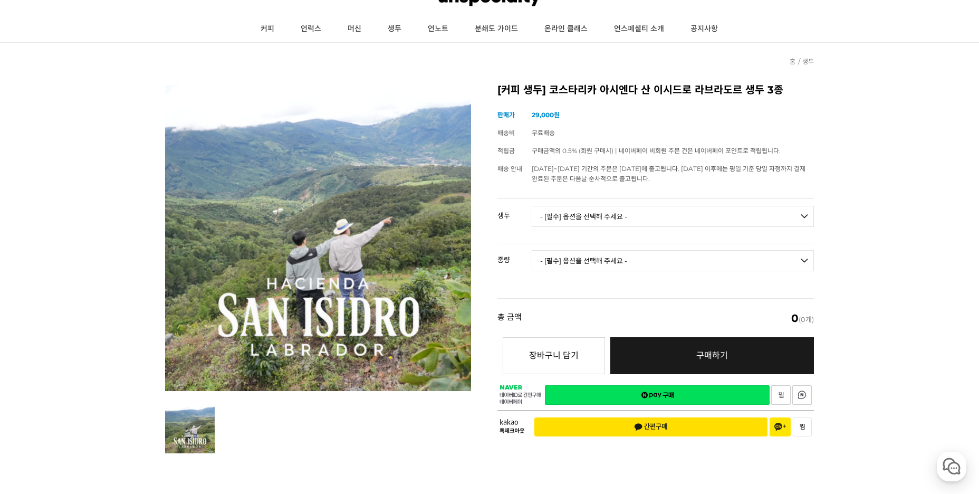 Image resolution: width=979 pixels, height=494 pixels. I want to click on span: 무료배송, so click(544, 132).